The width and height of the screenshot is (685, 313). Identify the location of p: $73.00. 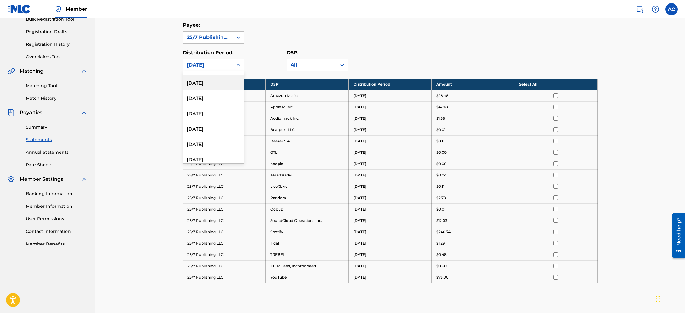
(442, 277).